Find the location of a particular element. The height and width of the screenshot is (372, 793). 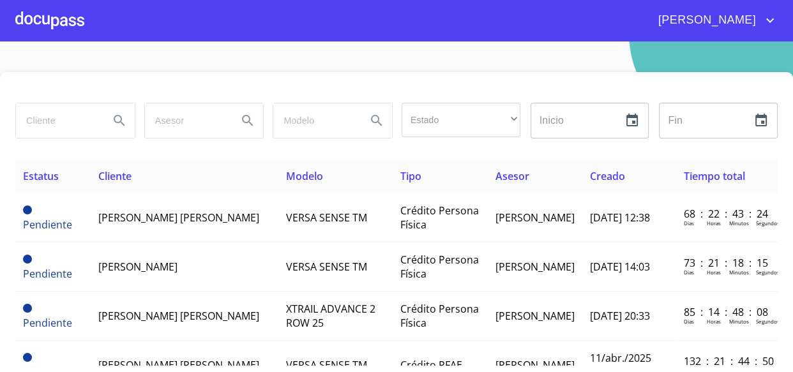

p: 68 : 22 : 43 : 24 is located at coordinates (727, 214).